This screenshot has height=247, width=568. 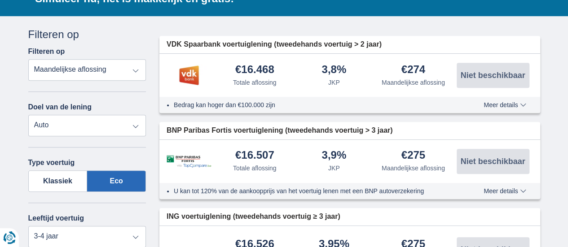 I want to click on label: Klassiek, so click(x=58, y=181).